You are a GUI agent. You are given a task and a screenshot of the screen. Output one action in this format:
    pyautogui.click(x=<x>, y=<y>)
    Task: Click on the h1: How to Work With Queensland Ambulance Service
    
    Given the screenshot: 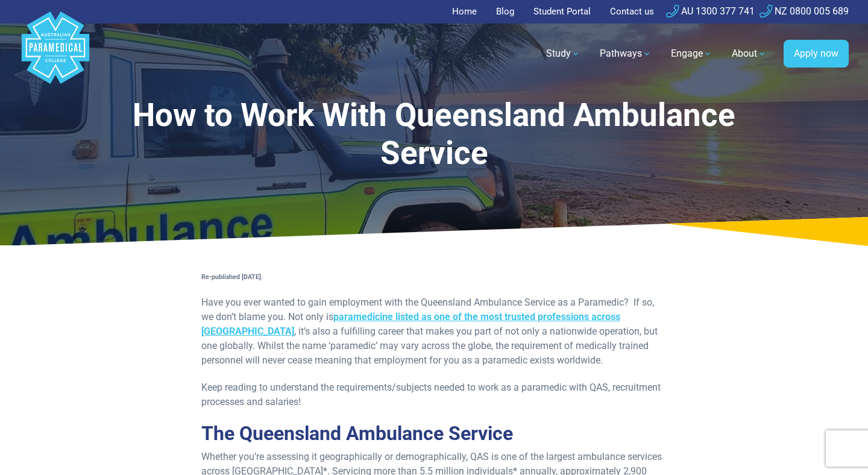 What is the action you would take?
    pyautogui.click(x=434, y=135)
    